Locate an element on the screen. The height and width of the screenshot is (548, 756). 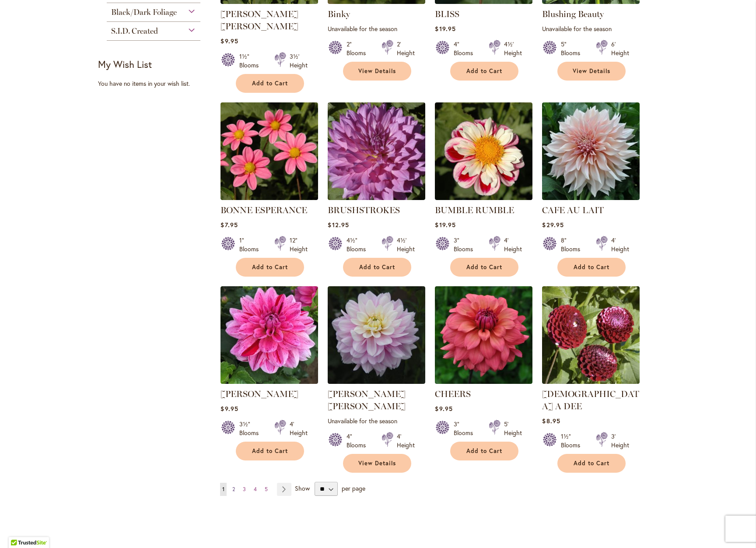
span: 2 is located at coordinates (233, 489).